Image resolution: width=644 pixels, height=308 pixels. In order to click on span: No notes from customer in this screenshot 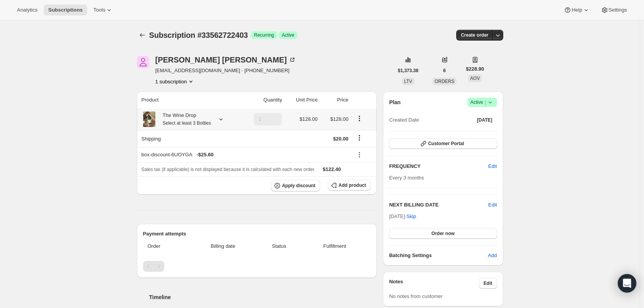, I will do `click(416, 296)`.